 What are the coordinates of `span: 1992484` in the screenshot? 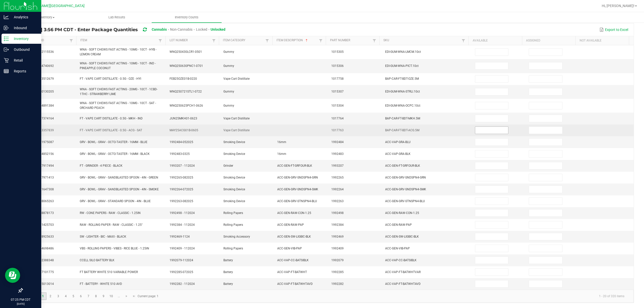 It's located at (337, 142).